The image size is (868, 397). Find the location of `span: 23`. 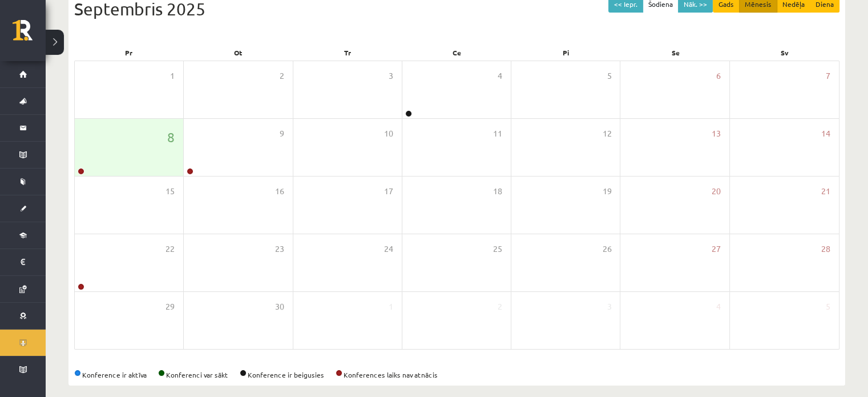

span: 23 is located at coordinates (280, 249).